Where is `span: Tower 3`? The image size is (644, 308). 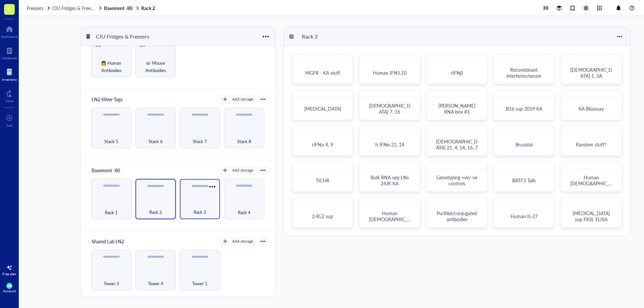
span: Tower 3 is located at coordinates (111, 284).